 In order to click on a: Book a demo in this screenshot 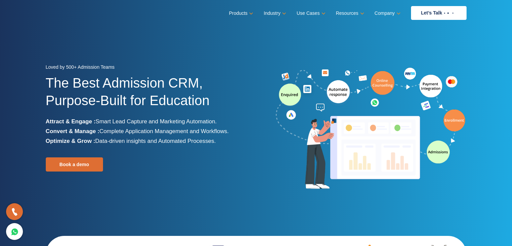, I will do `click(74, 164)`.